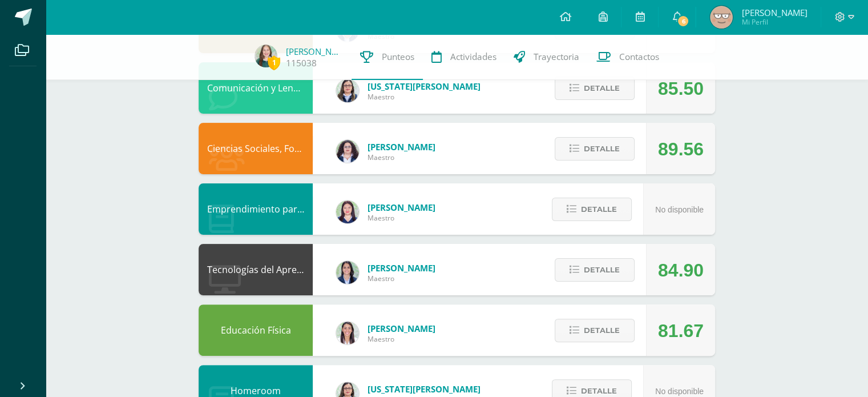 The width and height of the screenshot is (868, 397). Describe the element at coordinates (681, 331) in the screenshot. I see `div: 81.67` at that location.